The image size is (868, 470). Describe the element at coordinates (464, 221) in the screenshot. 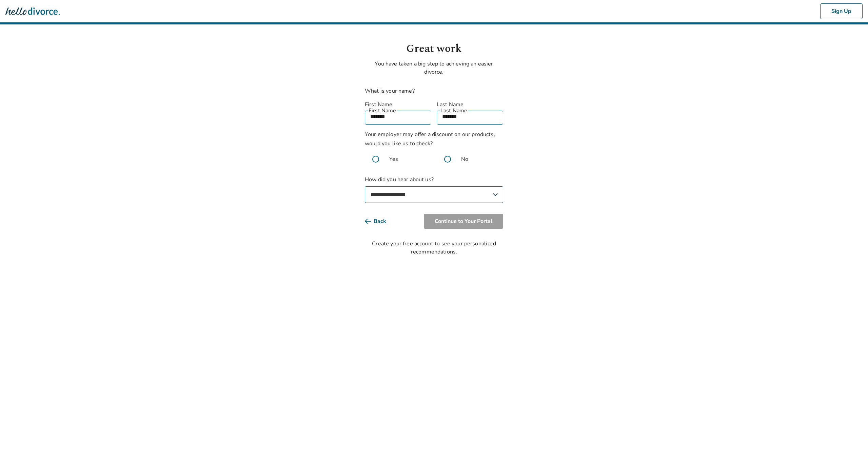

I see `button: Continue to Your Portal` at that location.